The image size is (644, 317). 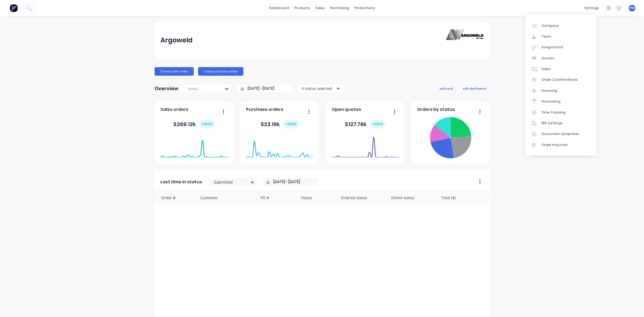 I want to click on a: Invoicing, so click(x=561, y=91).